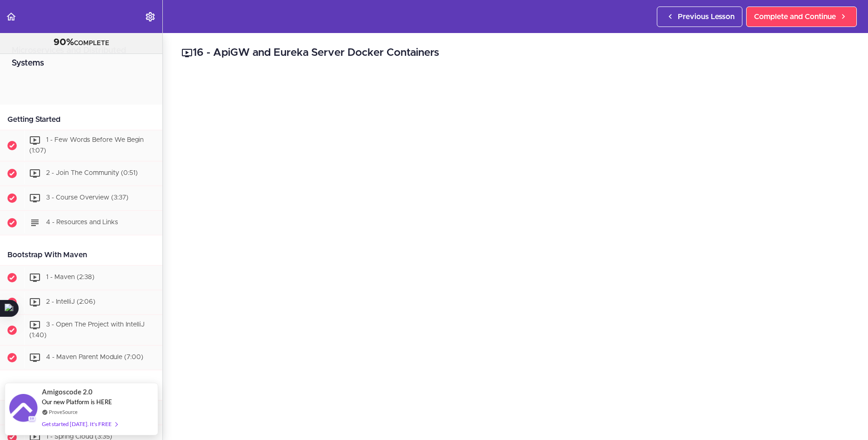  What do you see at coordinates (515, 53) in the screenshot?
I see `h2: 16 - ApiGW and Eureka Server Docker Containers` at bounding box center [515, 53].